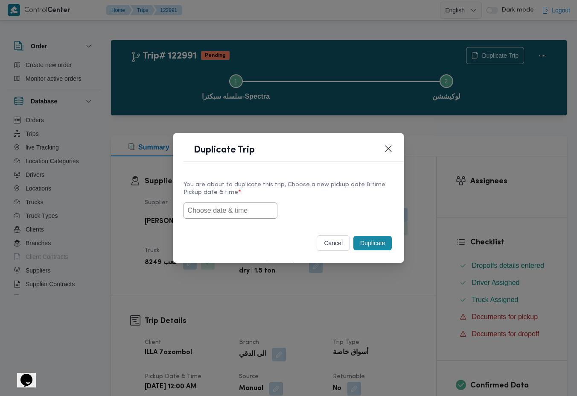 The image size is (577, 396). I want to click on div: You are about to duplicate this trip, Choose a new pickup date & time, so click(289, 184).